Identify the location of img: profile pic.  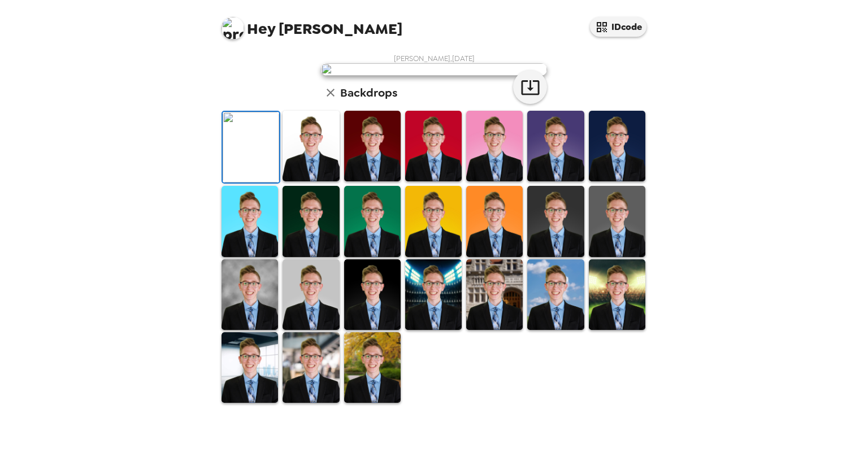
(232, 28).